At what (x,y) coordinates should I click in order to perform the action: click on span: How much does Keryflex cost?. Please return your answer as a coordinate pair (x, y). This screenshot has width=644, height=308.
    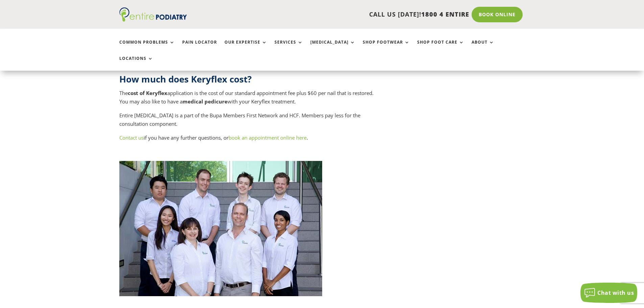
    Looking at the image, I should click on (185, 79).